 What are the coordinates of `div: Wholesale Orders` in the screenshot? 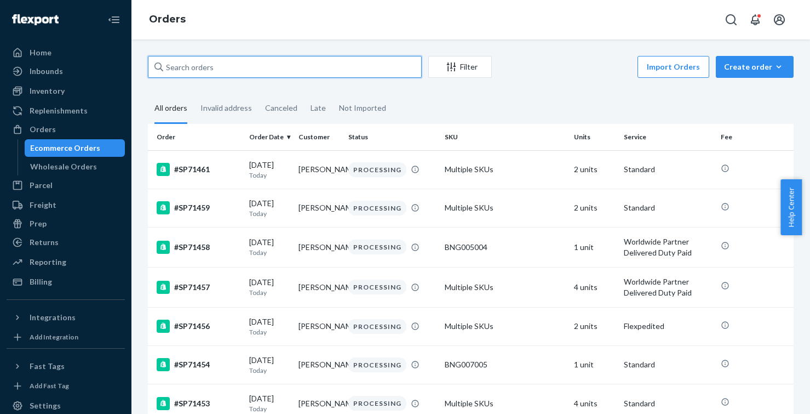 It's located at (64, 167).